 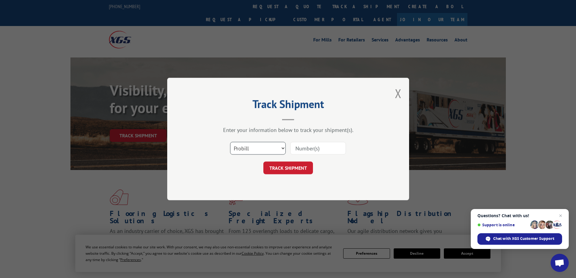 I want to click on div: Enter your information below to track your shipment(s)., so click(x=288, y=130).